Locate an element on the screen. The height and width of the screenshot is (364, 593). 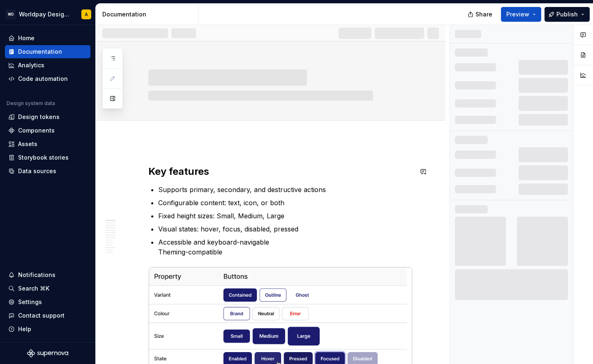
div: Help is located at coordinates (25, 329).